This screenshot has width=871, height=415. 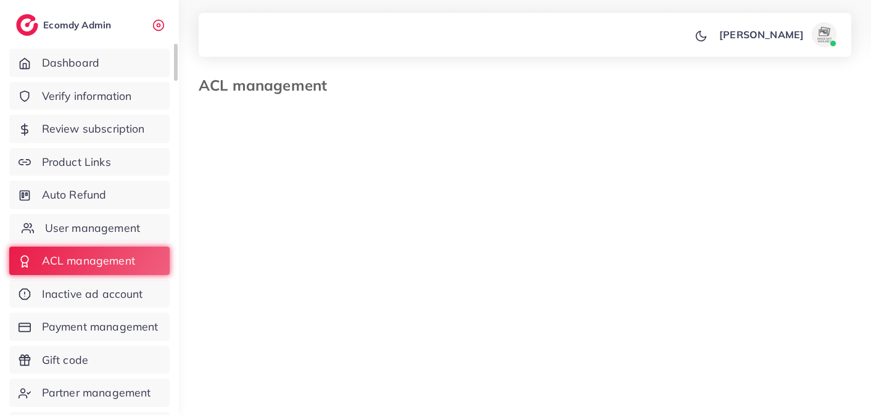 I want to click on span: User management, so click(x=93, y=228).